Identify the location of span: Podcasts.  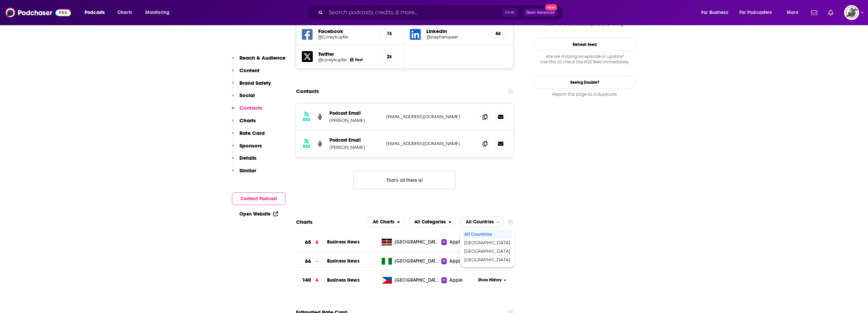
(95, 13).